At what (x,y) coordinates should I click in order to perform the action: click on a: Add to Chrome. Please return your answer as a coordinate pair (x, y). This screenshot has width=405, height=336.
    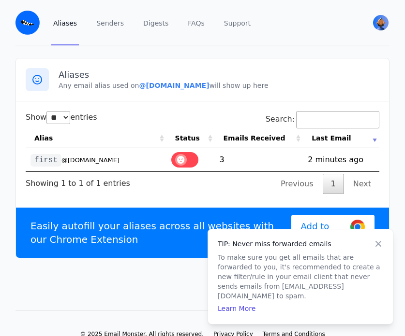
    Looking at the image, I should click on (333, 233).